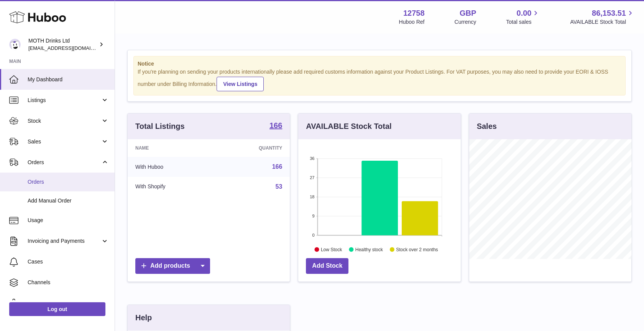 Image resolution: width=644 pixels, height=331 pixels. I want to click on span: Settings, so click(69, 303).